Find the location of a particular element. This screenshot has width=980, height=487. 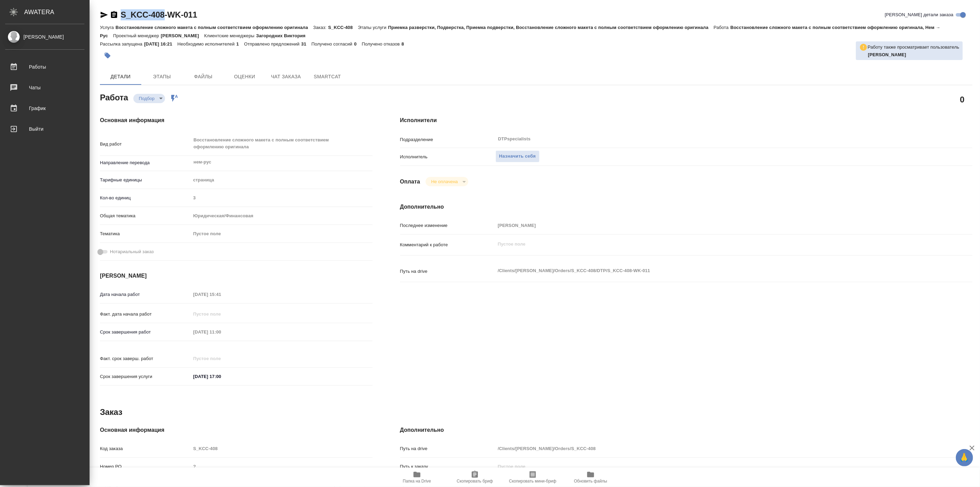

div: AWATERA is located at coordinates (57, 12).